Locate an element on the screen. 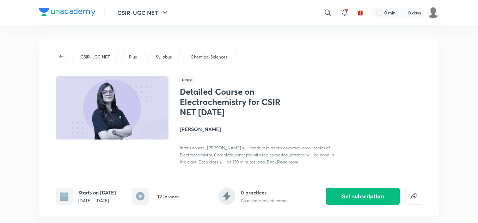 The image size is (478, 223). span: Hindi is located at coordinates (187, 80).